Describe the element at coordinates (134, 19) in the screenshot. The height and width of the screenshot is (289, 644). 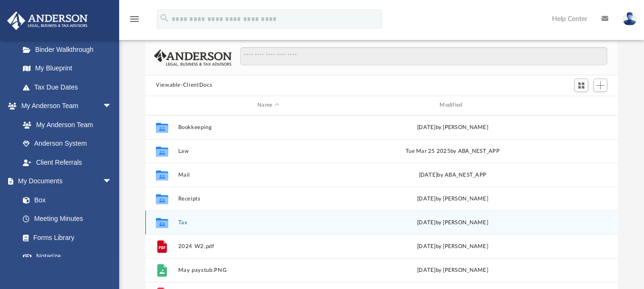
I see `i: menu` at that location.